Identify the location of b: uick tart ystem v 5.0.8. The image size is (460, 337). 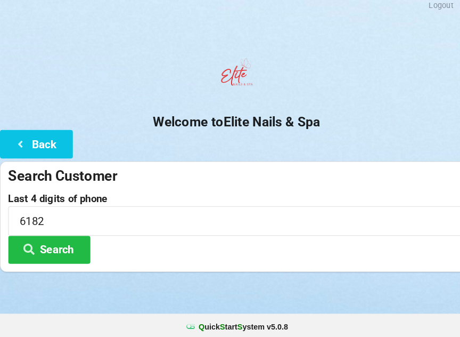
(236, 324).